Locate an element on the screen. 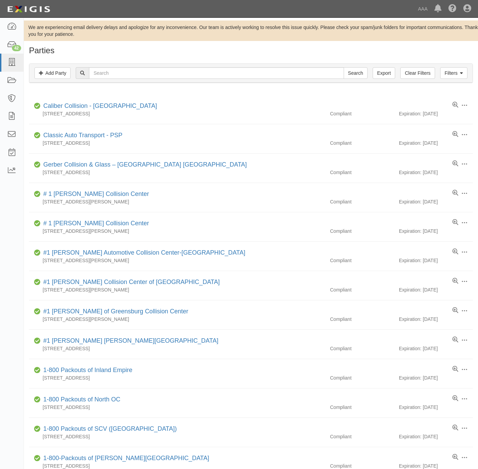  div: Caliber Collision - Gainesville is located at coordinates (99, 106).